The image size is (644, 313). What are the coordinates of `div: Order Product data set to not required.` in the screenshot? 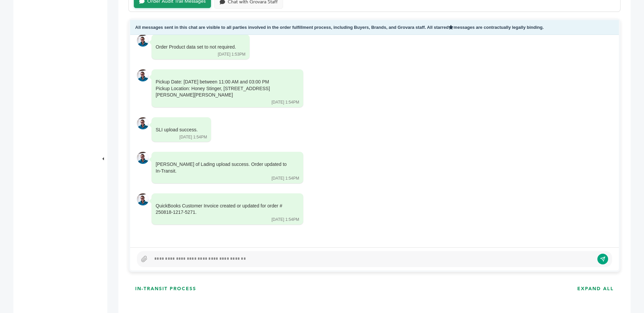 It's located at (196, 47).